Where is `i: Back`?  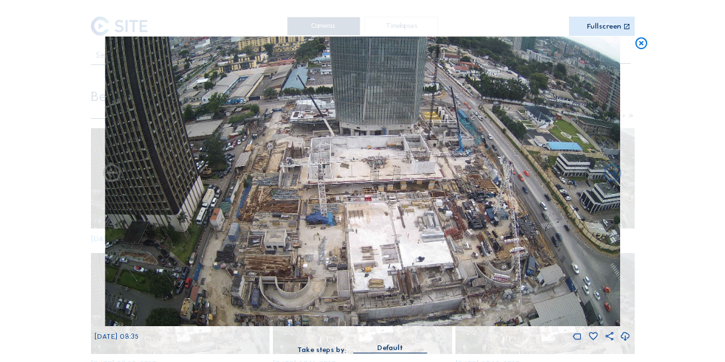
i: Back is located at coordinates (613, 174).